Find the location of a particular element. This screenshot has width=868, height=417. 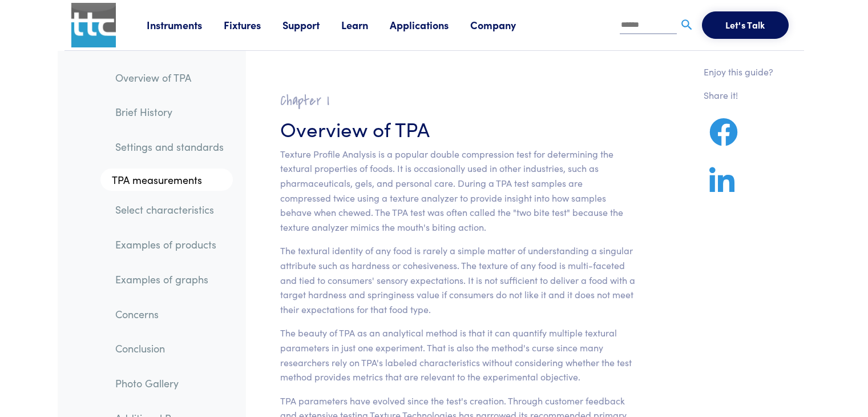

a: Learn is located at coordinates (365, 24).